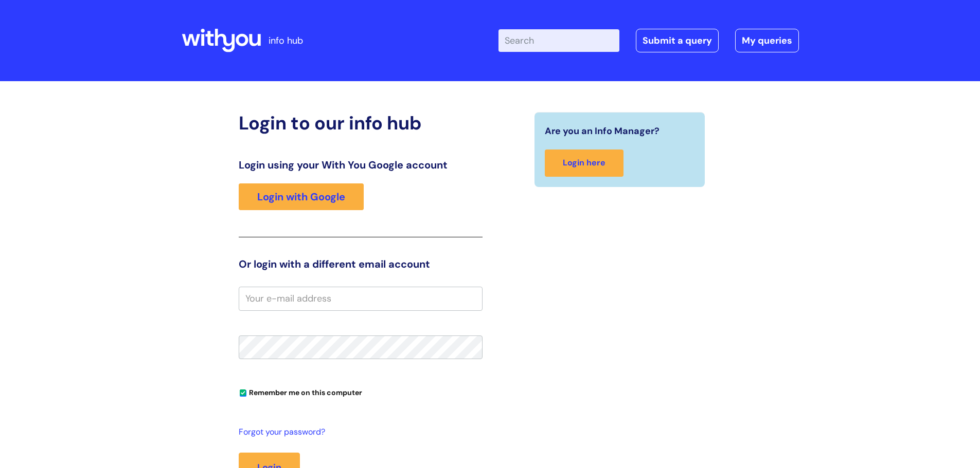  I want to click on input: Your e-mail address, so click(361, 298).